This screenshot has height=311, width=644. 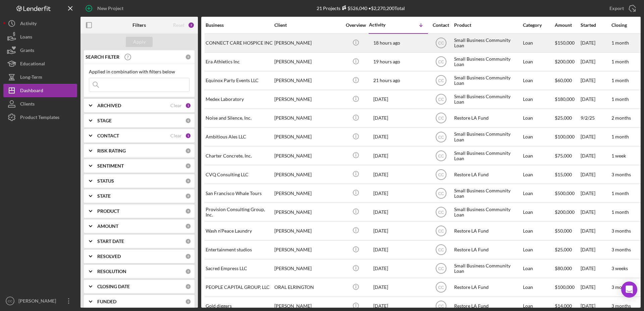 I want to click on button: Loans, so click(x=40, y=37).